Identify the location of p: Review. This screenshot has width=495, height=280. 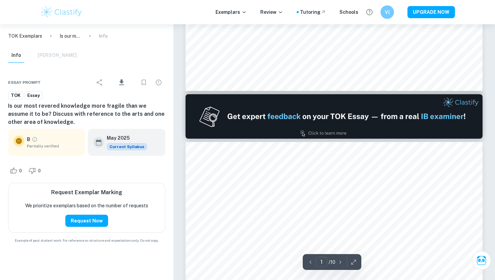
(272, 12).